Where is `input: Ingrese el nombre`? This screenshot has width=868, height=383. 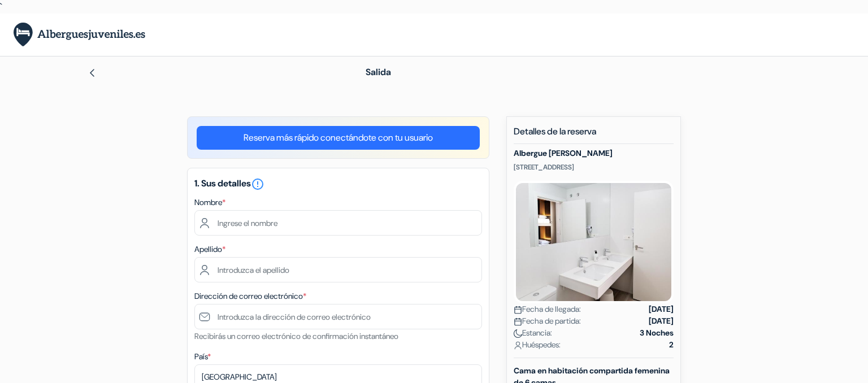 input: Ingrese el nombre is located at coordinates (338, 223).